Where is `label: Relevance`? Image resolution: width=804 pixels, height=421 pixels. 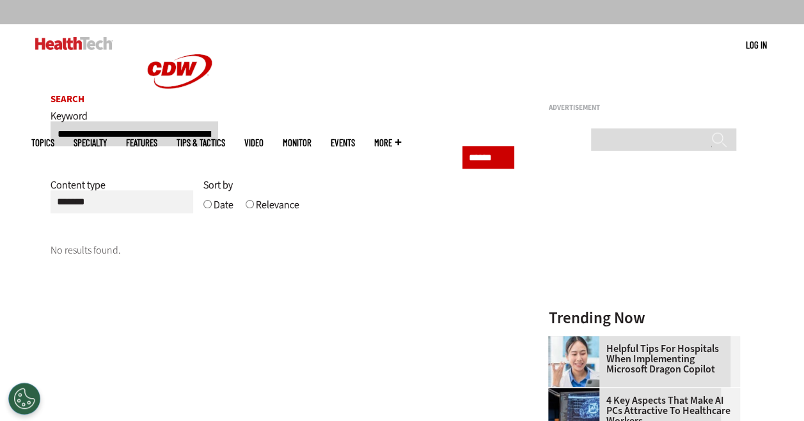
label: Relevance is located at coordinates (278, 210).